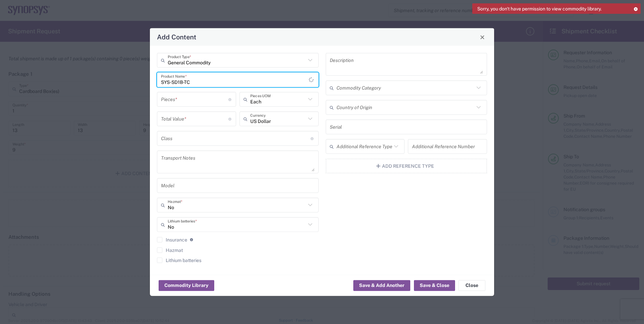 The width and height of the screenshot is (644, 324). I want to click on button: Save & Add Another, so click(382, 285).